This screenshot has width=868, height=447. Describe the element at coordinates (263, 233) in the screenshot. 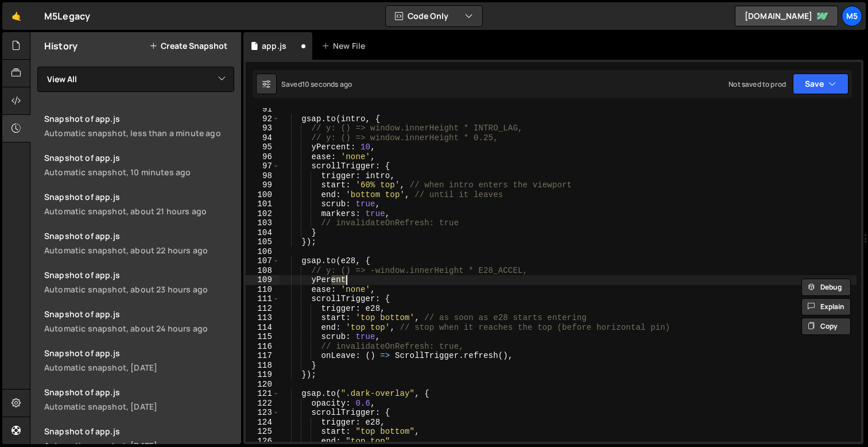

I see `div: 104` at that location.